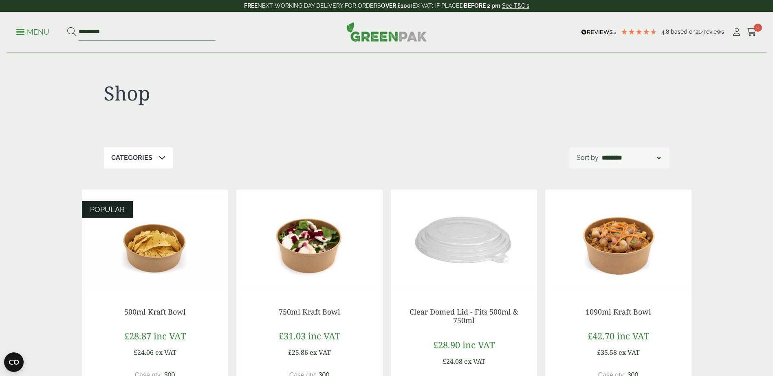 This screenshot has width=773, height=376. Describe the element at coordinates (751, 32) in the screenshot. I see `i: Cart` at that location.